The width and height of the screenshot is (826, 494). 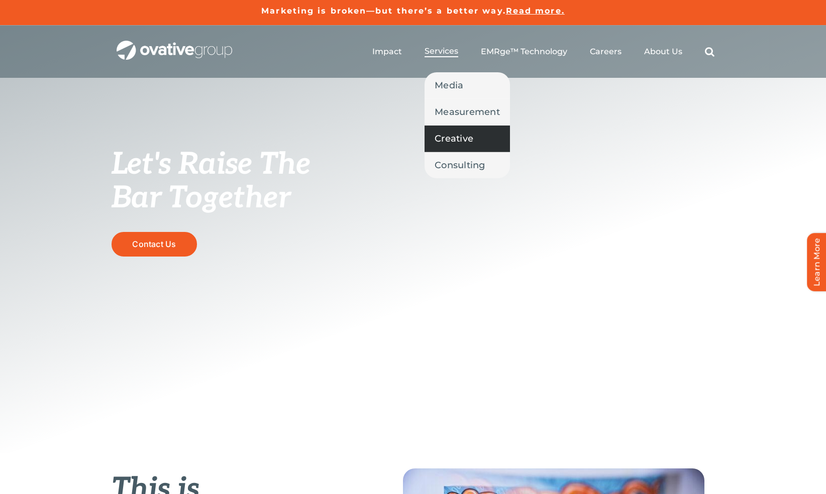 I want to click on a: Marketing is broken—but there’s a better way., so click(x=383, y=11).